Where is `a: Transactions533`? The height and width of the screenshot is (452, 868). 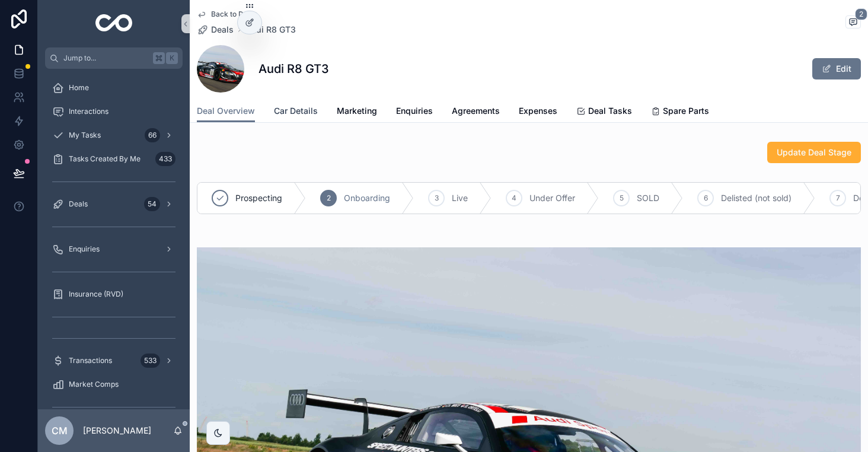 a: Transactions533 is located at coordinates (114, 361).